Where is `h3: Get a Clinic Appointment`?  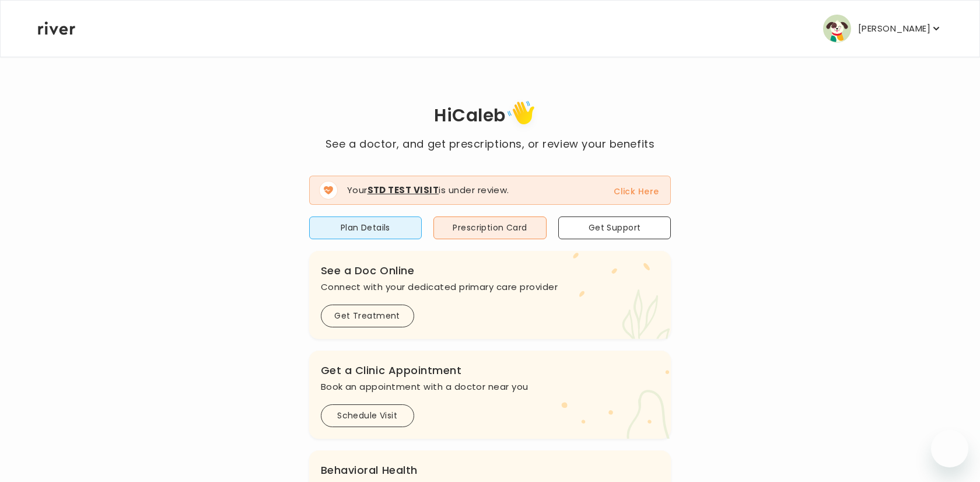 h3: Get a Clinic Appointment is located at coordinates (490, 371).